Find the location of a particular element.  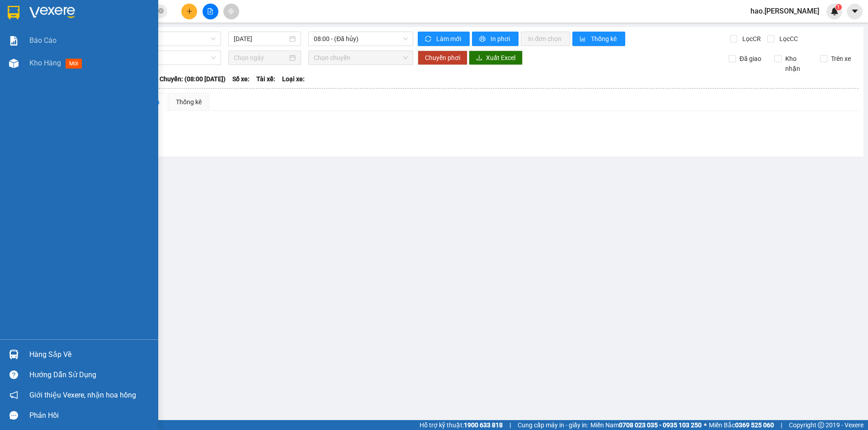

span: Kho hàng is located at coordinates (45, 63).